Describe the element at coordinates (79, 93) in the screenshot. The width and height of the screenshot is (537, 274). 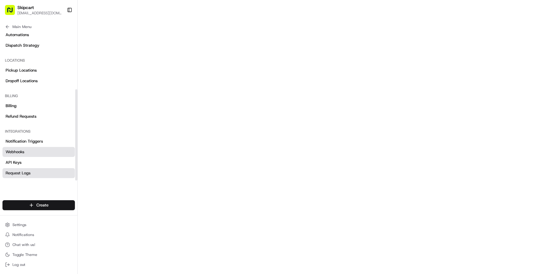
I see `span: API Documentation` at that location.